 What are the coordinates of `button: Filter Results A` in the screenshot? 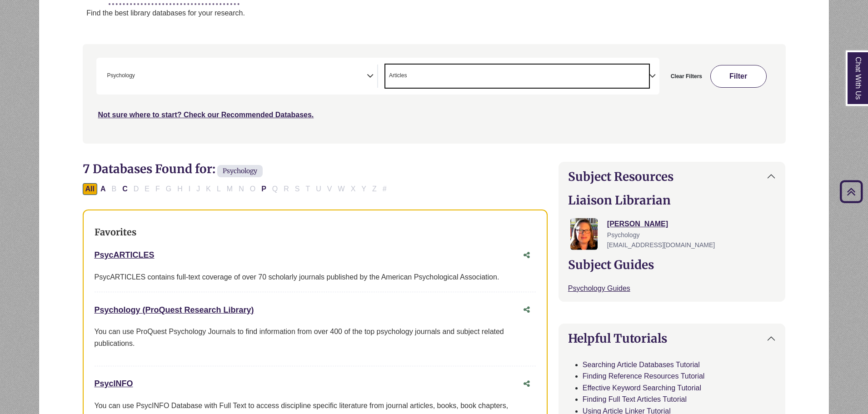 It's located at (103, 189).